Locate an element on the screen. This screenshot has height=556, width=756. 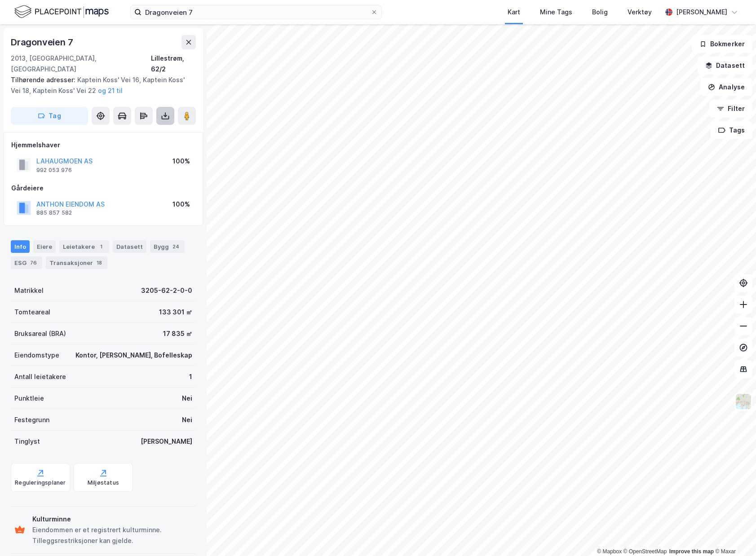
div: ESG is located at coordinates (26, 263).